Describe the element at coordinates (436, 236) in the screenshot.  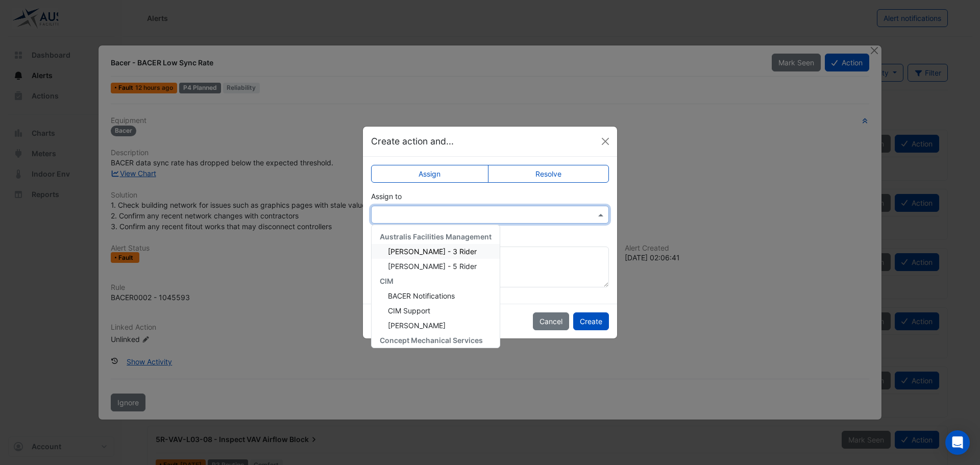
I see `span: Australis Facilities Management` at that location.